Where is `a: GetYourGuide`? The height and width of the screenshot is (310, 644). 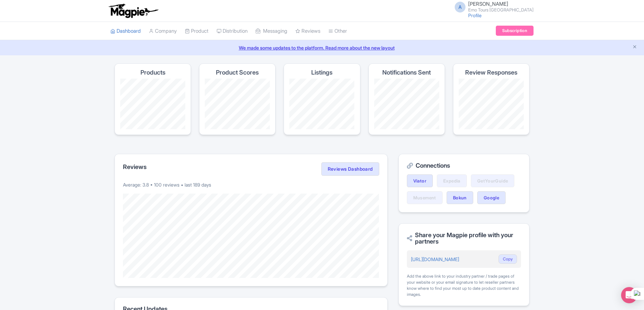 a: GetYourGuide is located at coordinates (493, 180).